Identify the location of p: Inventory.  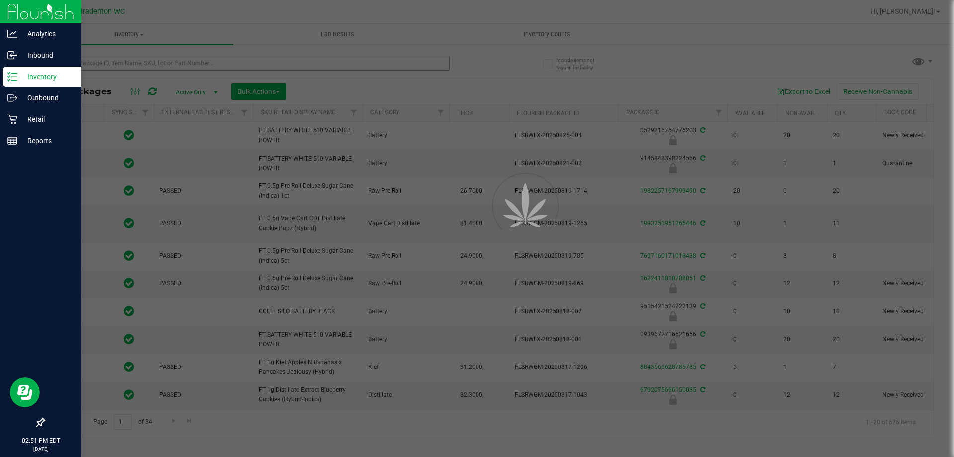
(47, 77).